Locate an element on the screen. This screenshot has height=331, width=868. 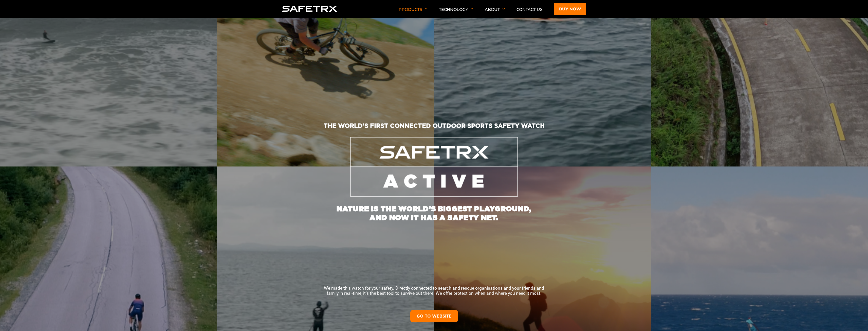
h2: THE WORLD’S FIRST CONNECTED OUTDOOR SPORTS SAFETY WATCH is located at coordinates (434, 129).